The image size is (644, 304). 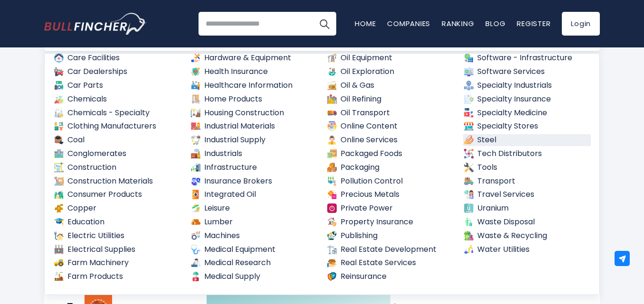 What do you see at coordinates (117, 167) in the screenshot?
I see `a: Construction` at bounding box center [117, 167].